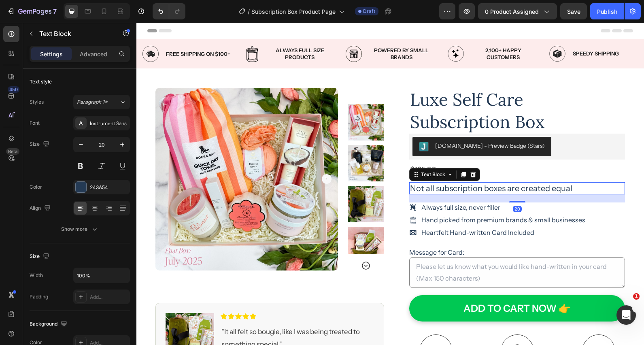  What do you see at coordinates (54, 12) in the screenshot?
I see `p: 7` at bounding box center [54, 12].